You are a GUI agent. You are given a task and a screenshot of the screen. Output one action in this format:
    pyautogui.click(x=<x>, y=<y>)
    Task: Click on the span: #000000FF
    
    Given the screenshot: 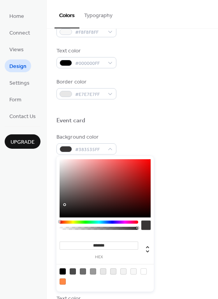 What is the action you would take?
    pyautogui.click(x=89, y=63)
    